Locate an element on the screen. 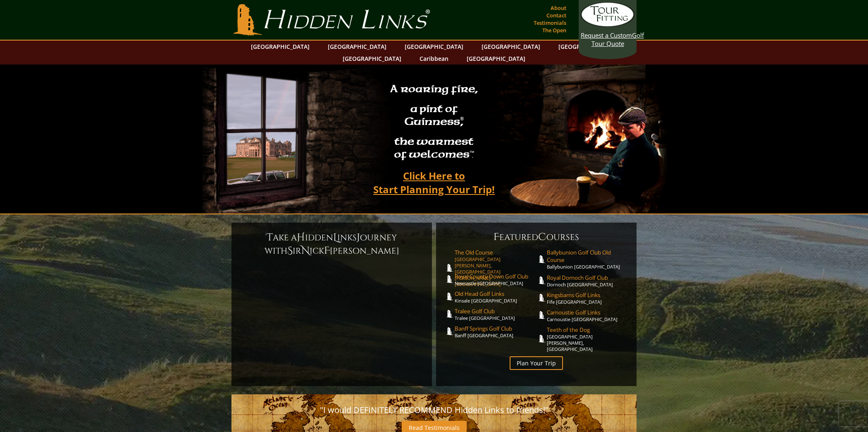 This screenshot has width=868, height=432. a: Testimonials is located at coordinates (550, 23).